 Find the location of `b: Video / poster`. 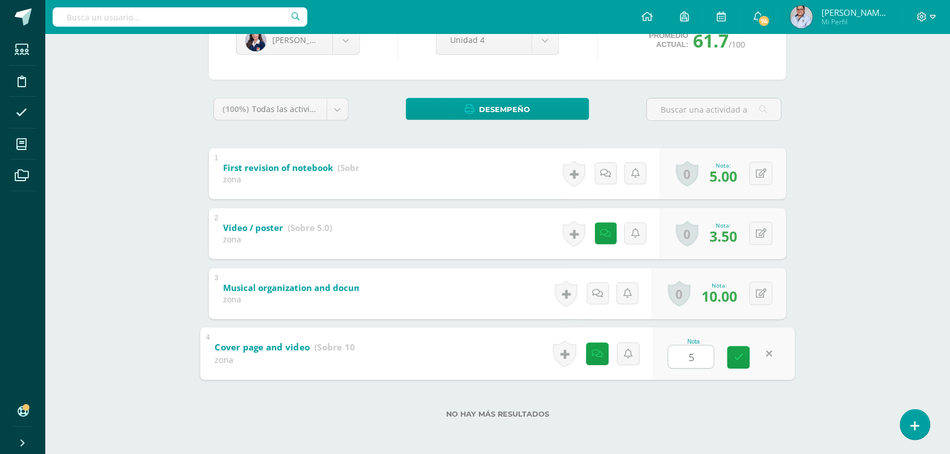

b: Video / poster is located at coordinates (253, 228).